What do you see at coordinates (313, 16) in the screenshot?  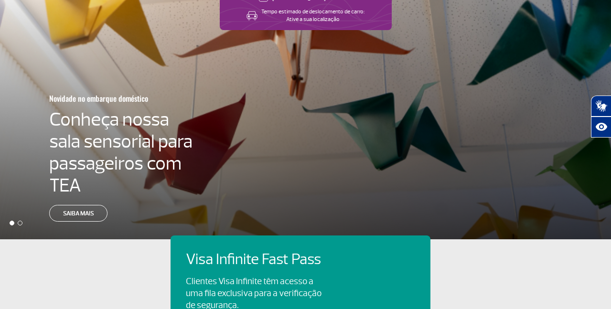 I see `p: Tempo estimado de deslocamento de carro: Ative a sua localização` at bounding box center [313, 16].